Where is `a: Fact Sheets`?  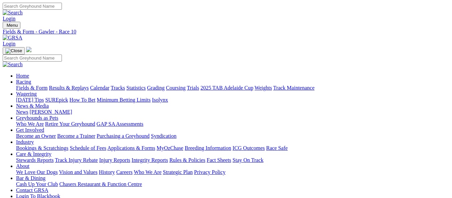
a: Fact Sheets is located at coordinates (219, 160).